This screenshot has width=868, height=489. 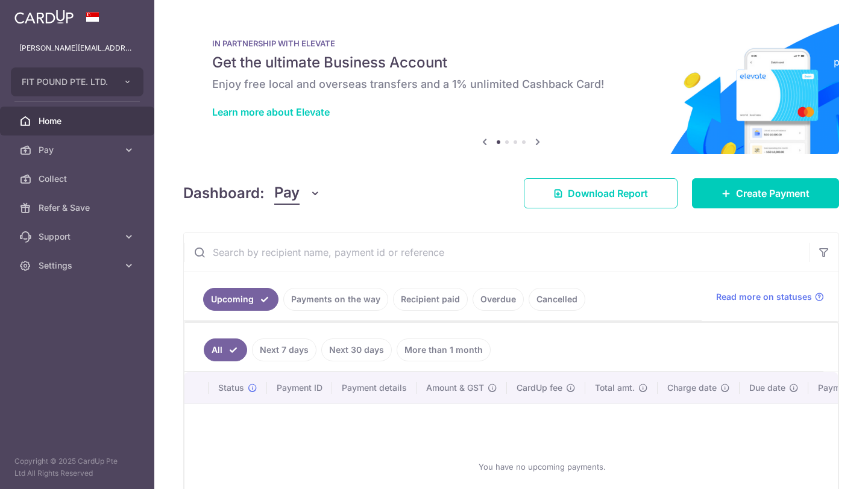 What do you see at coordinates (297, 194) in the screenshot?
I see `button: Pay` at bounding box center [297, 194].